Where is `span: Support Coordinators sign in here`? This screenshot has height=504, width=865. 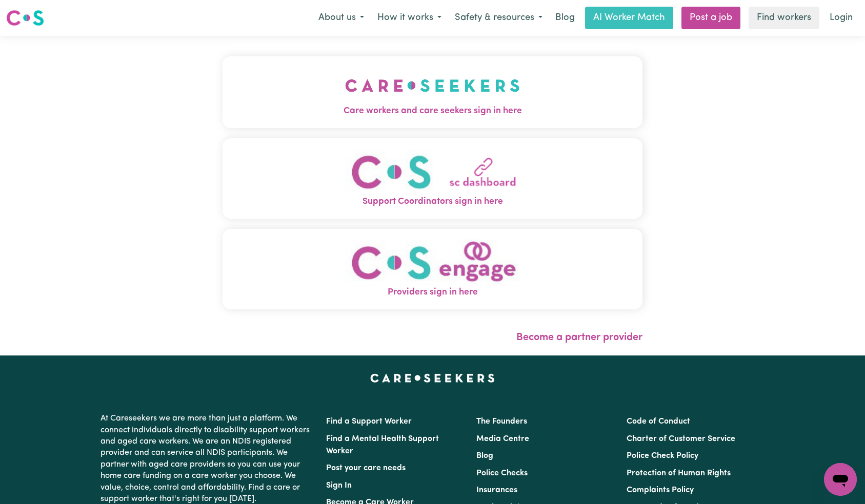 span: Support Coordinators sign in here is located at coordinates (432, 202).